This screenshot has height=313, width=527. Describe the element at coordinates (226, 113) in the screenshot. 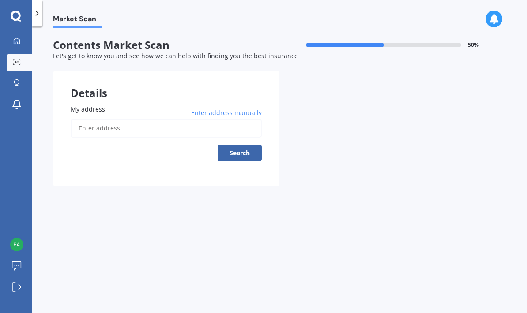

I see `span: Enter address manually` at that location.